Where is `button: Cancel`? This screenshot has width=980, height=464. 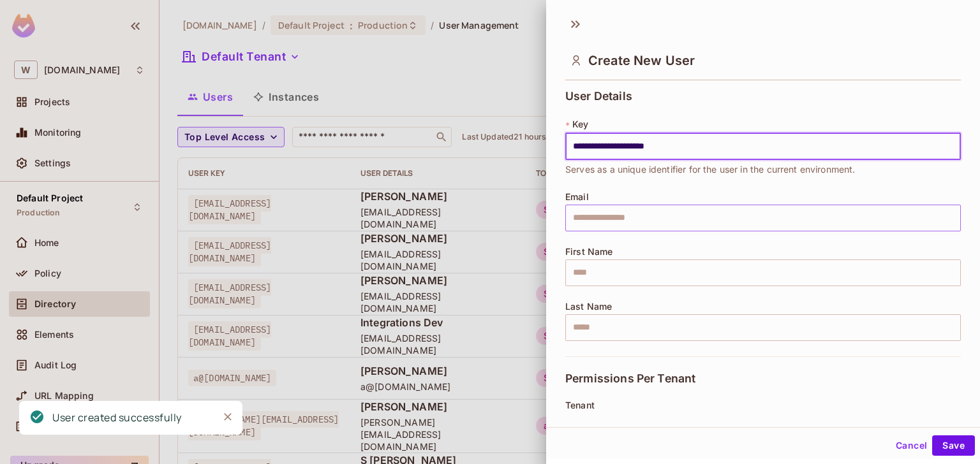
button: Cancel is located at coordinates (911, 446).